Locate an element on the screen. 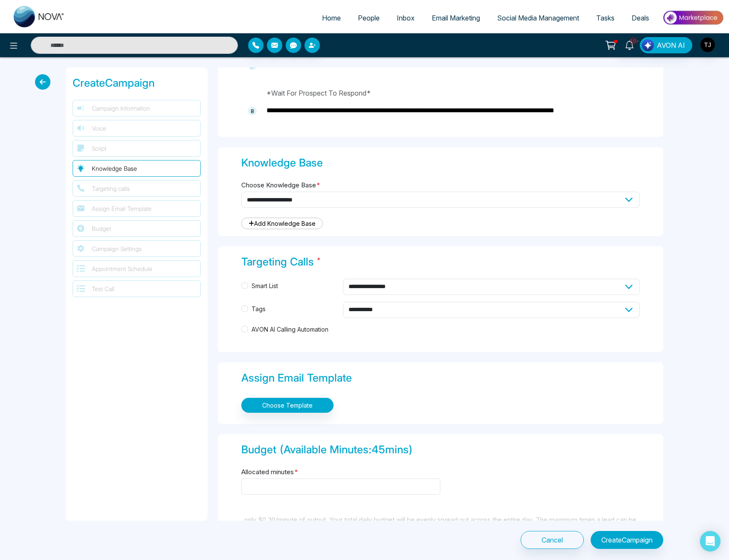 The height and width of the screenshot is (560, 729). label: Allocated minutes is located at coordinates (269, 472).